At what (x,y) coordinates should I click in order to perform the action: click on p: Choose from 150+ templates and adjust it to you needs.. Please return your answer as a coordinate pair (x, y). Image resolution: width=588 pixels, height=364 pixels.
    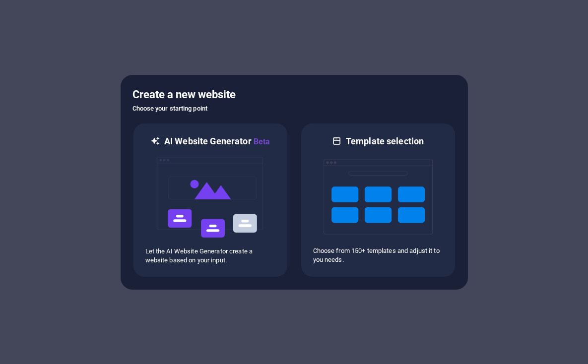
    Looking at the image, I should click on (378, 255).